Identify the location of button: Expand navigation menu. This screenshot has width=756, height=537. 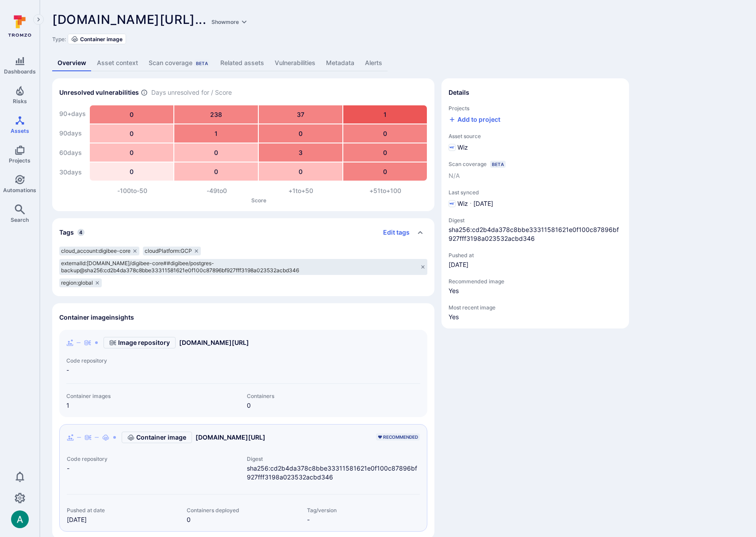
(38, 19).